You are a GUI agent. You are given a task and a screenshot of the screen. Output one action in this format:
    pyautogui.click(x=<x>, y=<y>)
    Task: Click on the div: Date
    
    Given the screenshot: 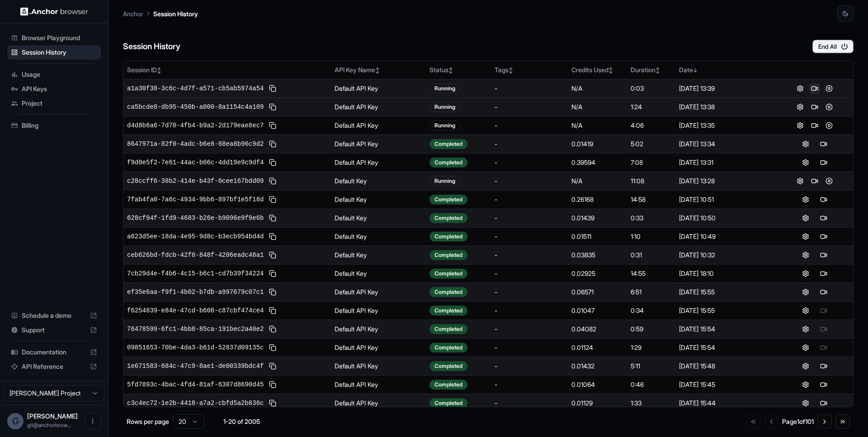 What is the action you would take?
    pyautogui.click(x=725, y=70)
    